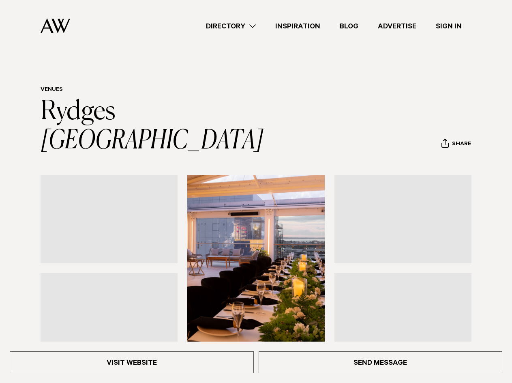 The height and width of the screenshot is (383, 512). I want to click on button: Share, so click(456, 144).